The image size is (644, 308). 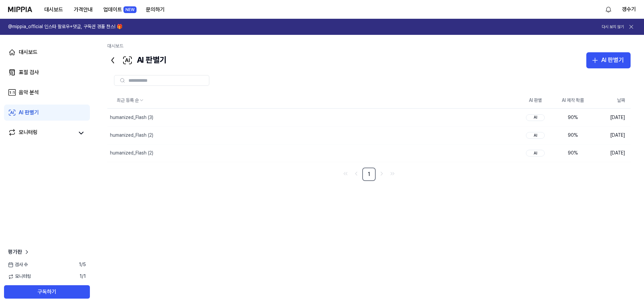 I want to click on div: 대시보드, so click(x=28, y=52).